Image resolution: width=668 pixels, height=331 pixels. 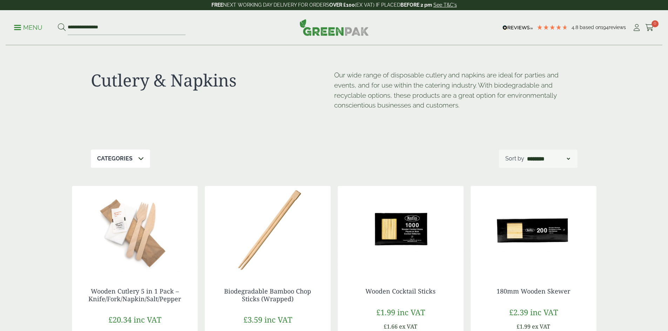 I want to click on img: 5 in 1 wooden cutlery, so click(x=135, y=230).